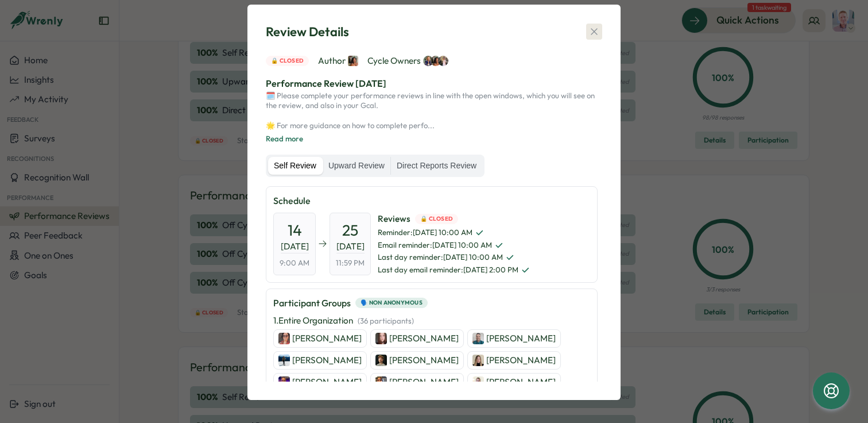 The image size is (868, 423). I want to click on label: Upward Review, so click(356, 166).